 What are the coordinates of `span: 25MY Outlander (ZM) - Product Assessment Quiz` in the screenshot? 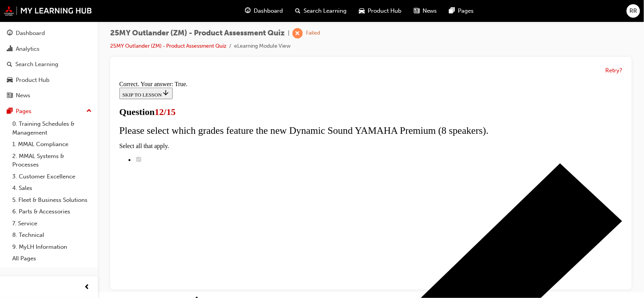 It's located at (197, 33).